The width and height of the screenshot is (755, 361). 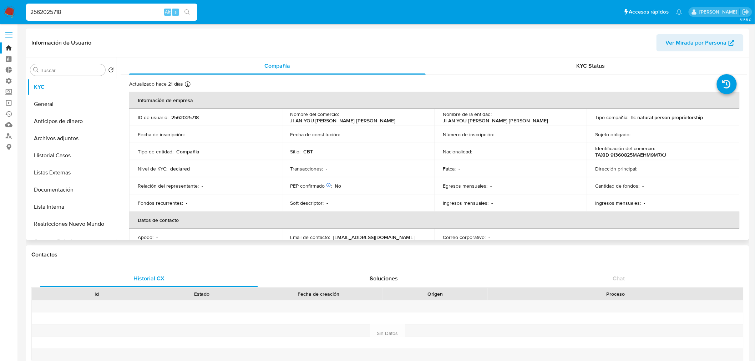 I want to click on th: Información de empresa, so click(x=434, y=100).